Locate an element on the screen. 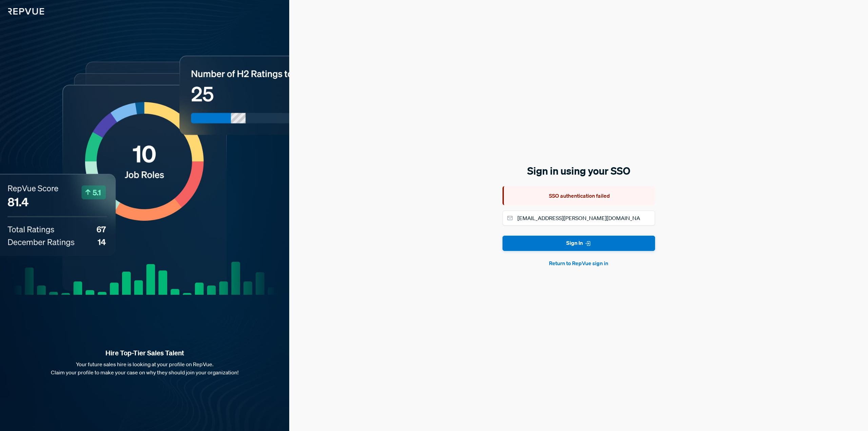 The height and width of the screenshot is (431, 868). strong: Hire Top-Tier Sales Talent is located at coordinates (145, 353).